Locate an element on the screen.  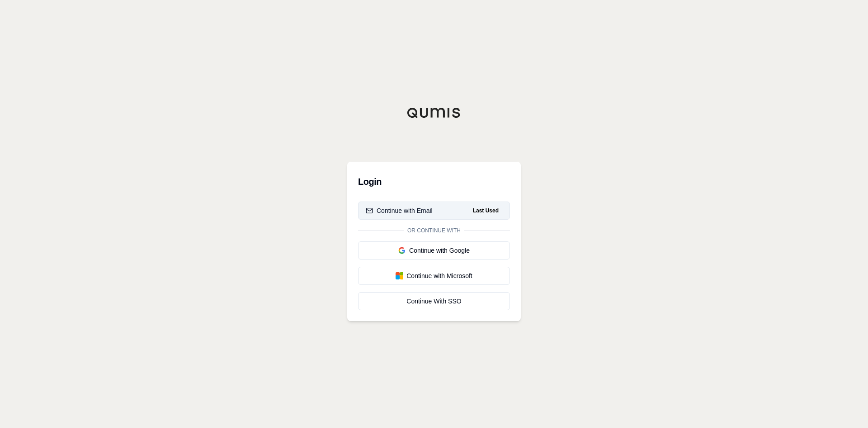
button: Continue with Microsoft is located at coordinates (434, 275).